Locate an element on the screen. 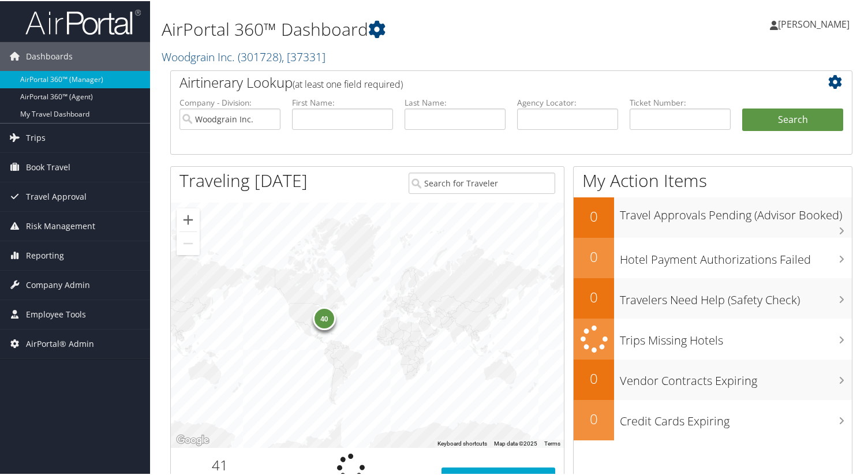  h2: 41 is located at coordinates (220, 464).